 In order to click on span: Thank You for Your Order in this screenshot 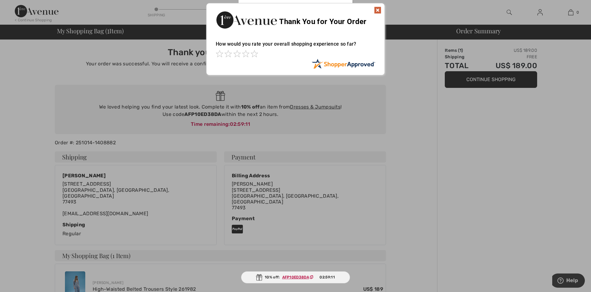, I will do `click(323, 22)`.